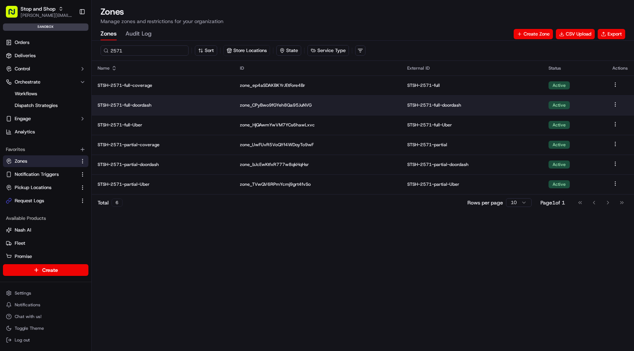 This screenshot has width=634, height=351. What do you see at coordinates (45, 305) in the screenshot?
I see `button: Notifications` at bounding box center [45, 305].